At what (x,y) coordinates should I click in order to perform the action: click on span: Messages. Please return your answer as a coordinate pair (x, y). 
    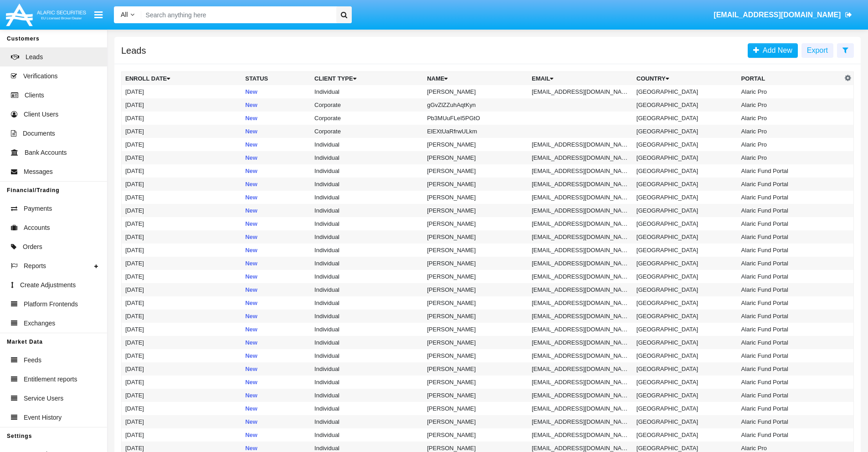
    Looking at the image, I should click on (39, 172).